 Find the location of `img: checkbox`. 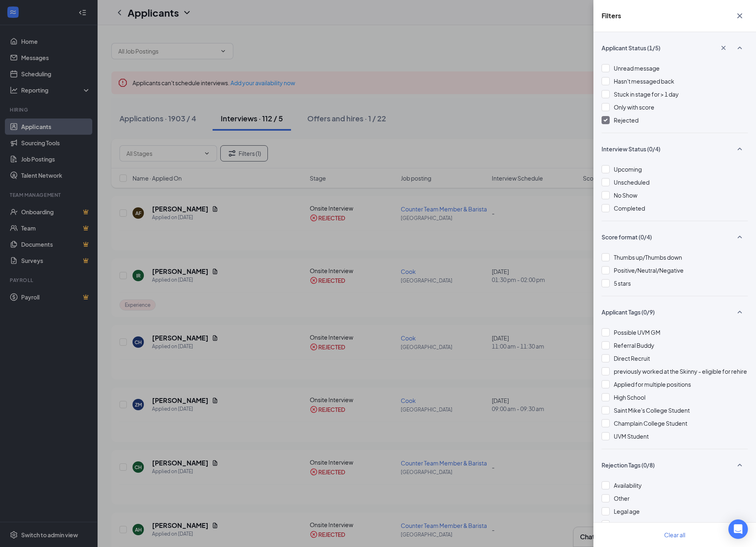

img: checkbox is located at coordinates (605, 120).